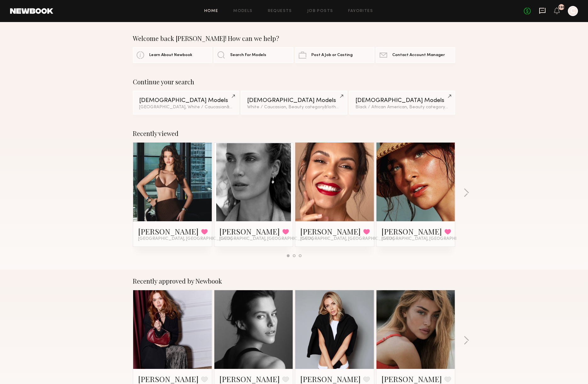 The height and width of the screenshot is (384, 588). What do you see at coordinates (360, 11) in the screenshot?
I see `a: Favorites` at bounding box center [360, 11].